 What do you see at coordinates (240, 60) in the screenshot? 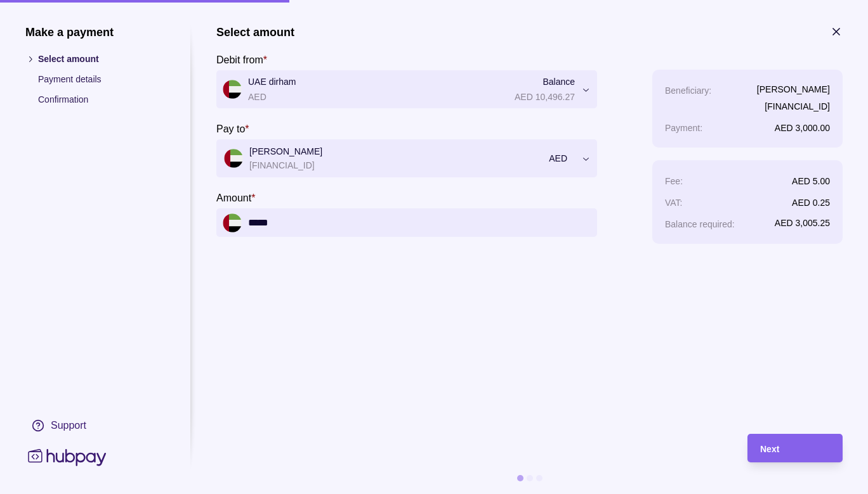
I see `p: Debit from` at bounding box center [240, 60].